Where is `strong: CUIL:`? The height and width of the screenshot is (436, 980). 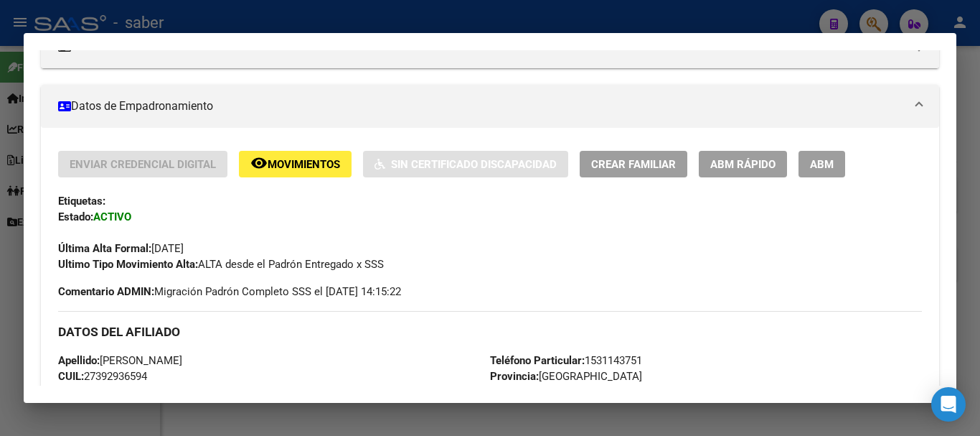
strong: CUIL: is located at coordinates (71, 376).